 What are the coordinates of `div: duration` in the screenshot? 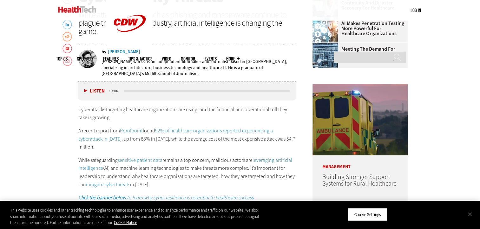 It's located at (116, 91).